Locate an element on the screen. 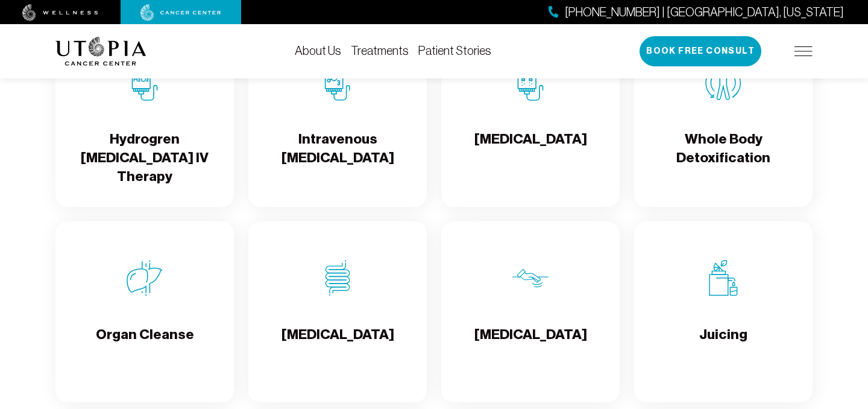 The width and height of the screenshot is (868, 409). img: Chelation Therapy is located at coordinates (531, 82).